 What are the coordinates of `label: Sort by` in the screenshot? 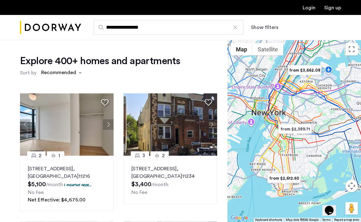 It's located at (28, 73).